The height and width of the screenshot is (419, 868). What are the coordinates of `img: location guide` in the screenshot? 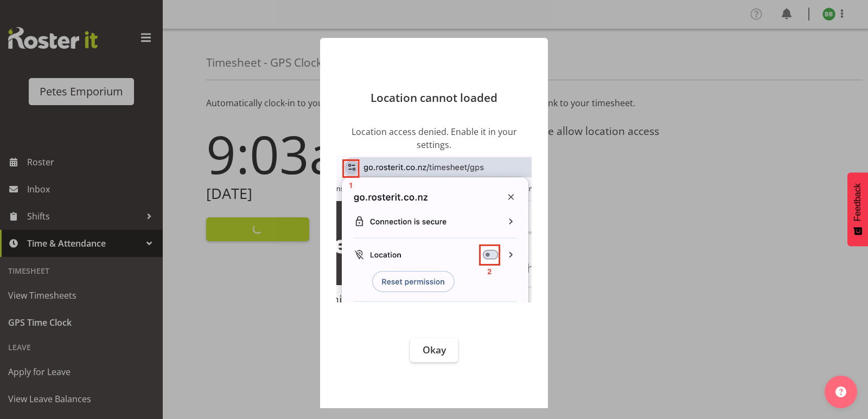 It's located at (434, 229).